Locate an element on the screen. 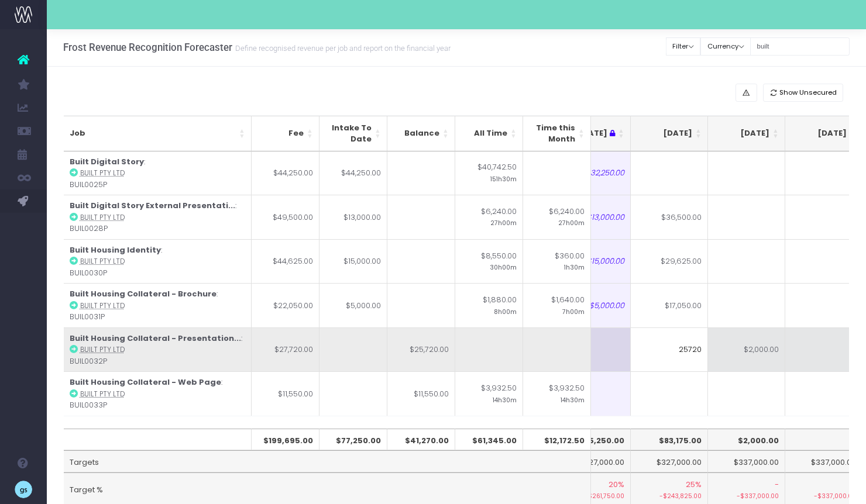 The image size is (866, 504). button: Filter is located at coordinates (683, 47).